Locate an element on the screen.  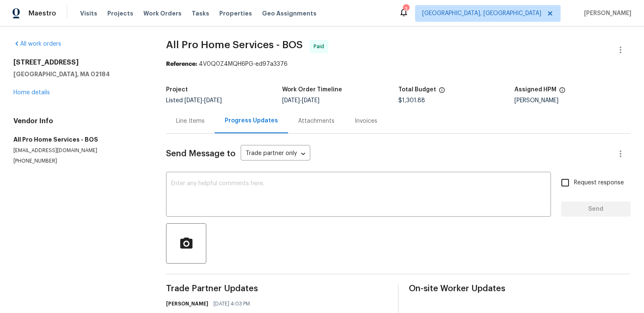
span: Trade Partner Updates is located at coordinates (276, 289).